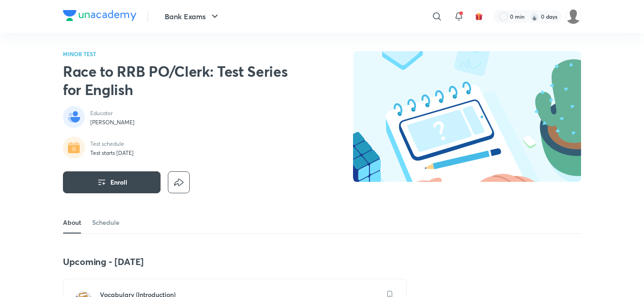  Describe the element at coordinates (112, 182) in the screenshot. I see `button: Enroll` at that location.